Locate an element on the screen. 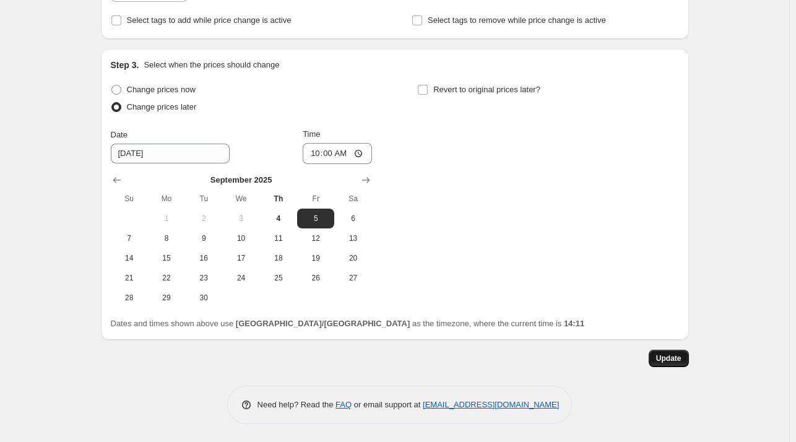  span: 1 is located at coordinates (167, 219).